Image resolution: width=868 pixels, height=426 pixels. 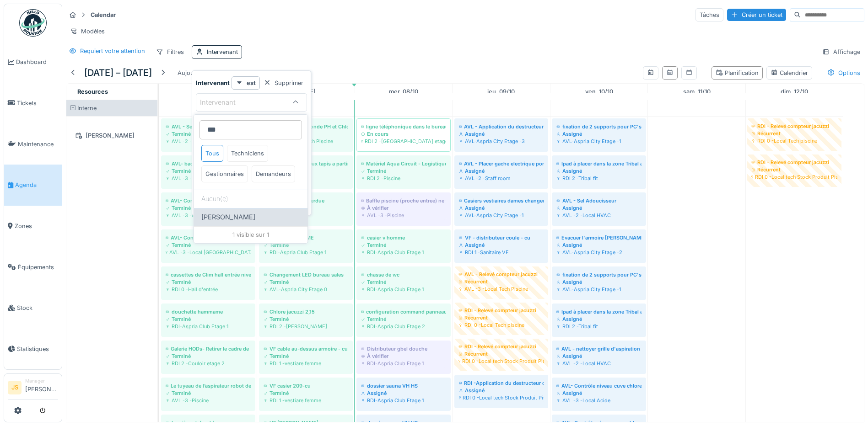 What do you see at coordinates (37, 62) in the screenshot?
I see `span: Dashboard` at bounding box center [37, 62].